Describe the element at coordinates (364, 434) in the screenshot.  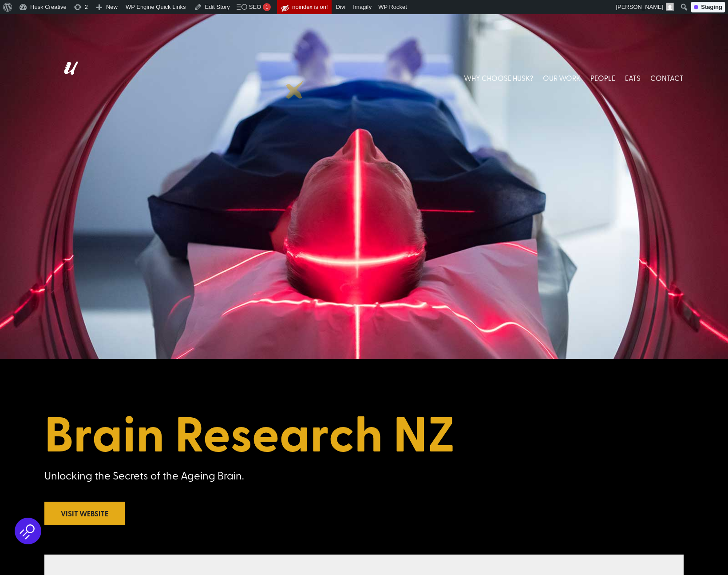
I see `h1: Brain Research NZ` at that location.